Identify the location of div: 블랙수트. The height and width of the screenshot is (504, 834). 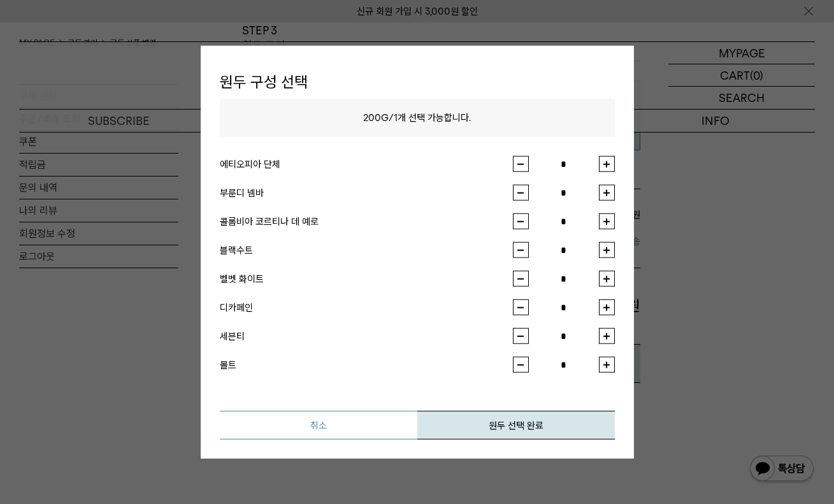
(367, 250).